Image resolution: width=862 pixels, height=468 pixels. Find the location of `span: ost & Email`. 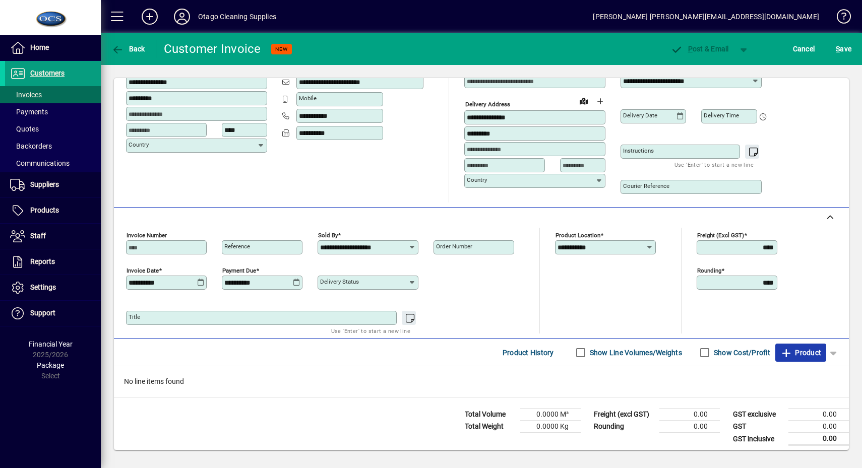

span: ost & Email is located at coordinates (699, 49).